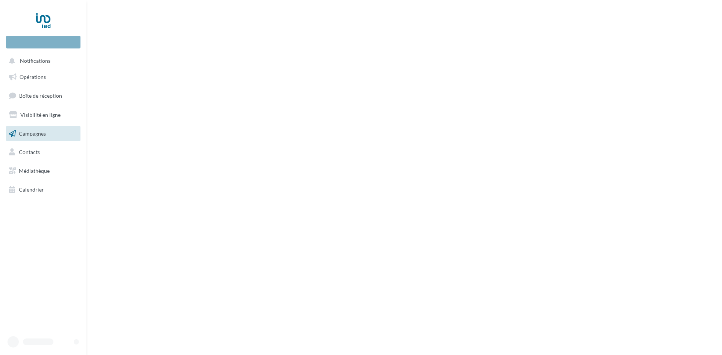 This screenshot has width=722, height=355. I want to click on a: Calendrier, so click(43, 190).